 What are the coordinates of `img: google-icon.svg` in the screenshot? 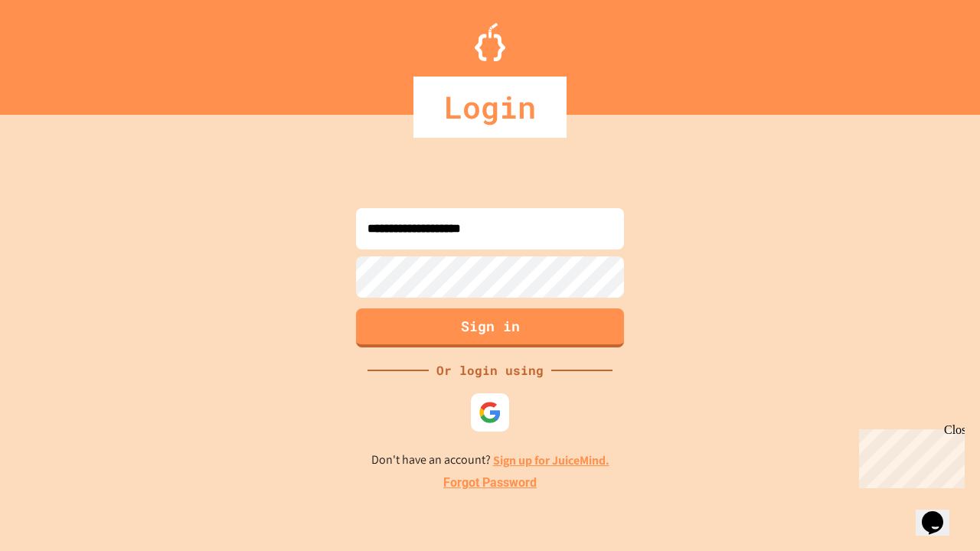 It's located at (490, 412).